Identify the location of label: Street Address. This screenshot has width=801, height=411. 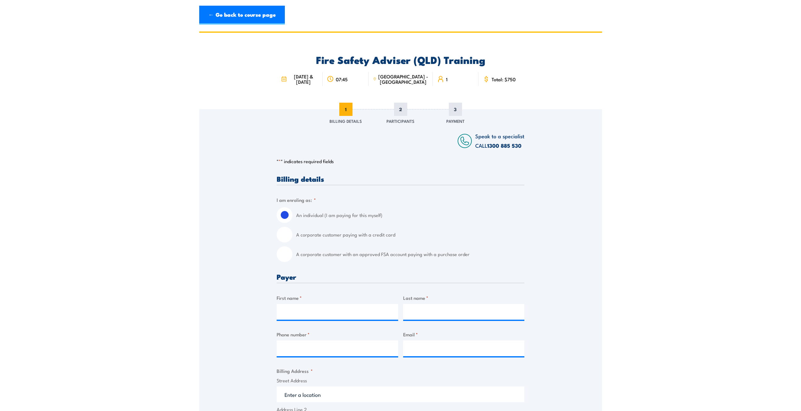
(400, 380).